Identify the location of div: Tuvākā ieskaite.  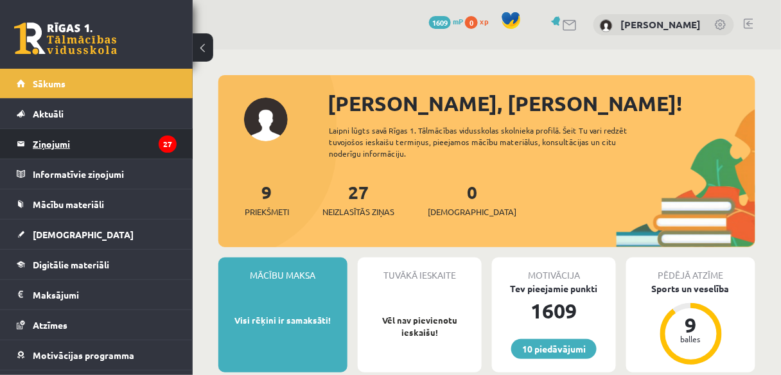
(419, 270).